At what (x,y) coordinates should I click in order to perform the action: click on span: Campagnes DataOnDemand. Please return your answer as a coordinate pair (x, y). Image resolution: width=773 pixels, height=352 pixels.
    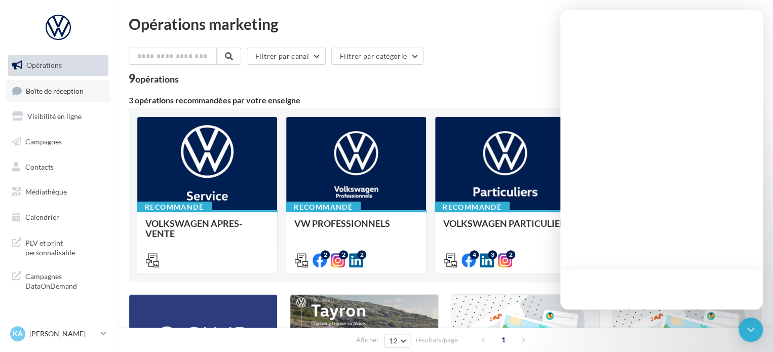
    Looking at the image, I should click on (65, 280).